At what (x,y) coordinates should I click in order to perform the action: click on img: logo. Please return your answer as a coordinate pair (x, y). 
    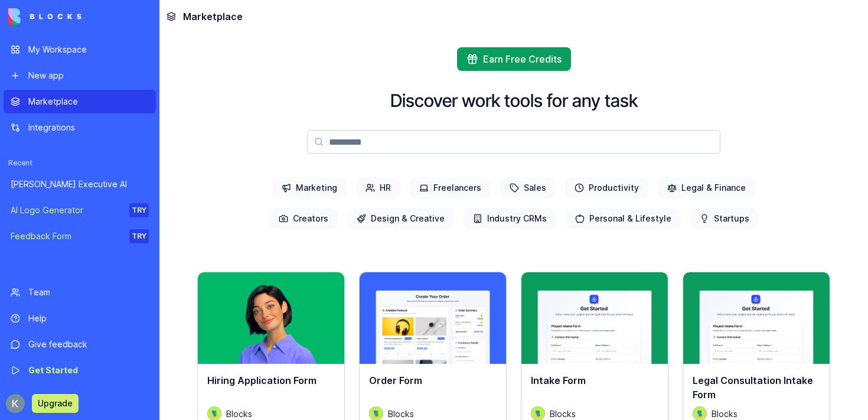
    Looking at the image, I should click on (45, 16).